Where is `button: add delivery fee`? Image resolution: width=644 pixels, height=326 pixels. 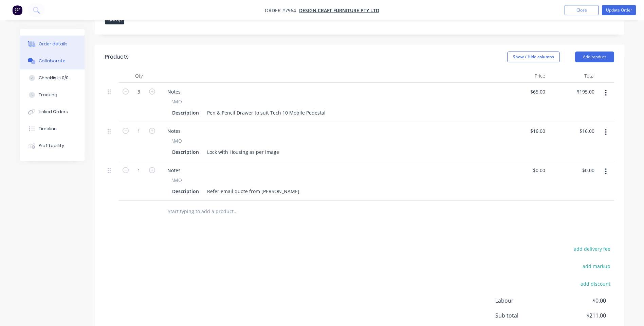 button: add delivery fee is located at coordinates (592, 249).